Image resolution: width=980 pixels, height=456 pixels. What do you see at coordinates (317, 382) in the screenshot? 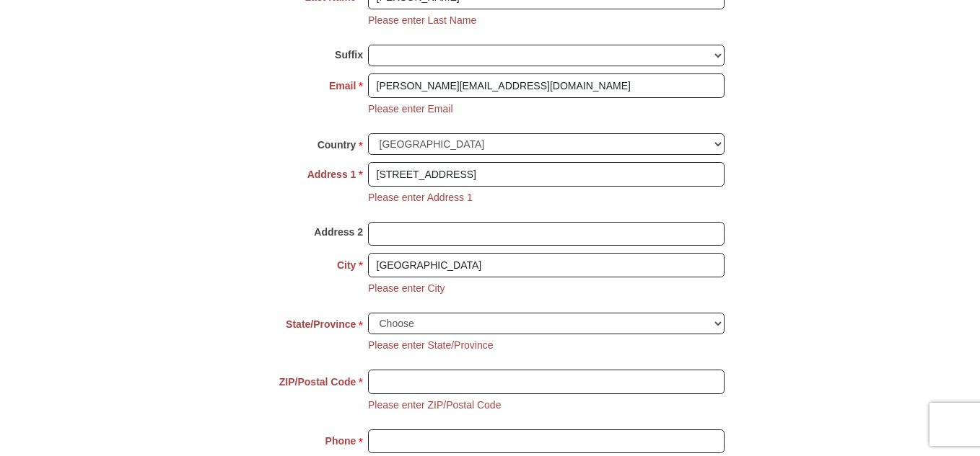
I see `strong: ZIP/Postal Code` at bounding box center [317, 382].